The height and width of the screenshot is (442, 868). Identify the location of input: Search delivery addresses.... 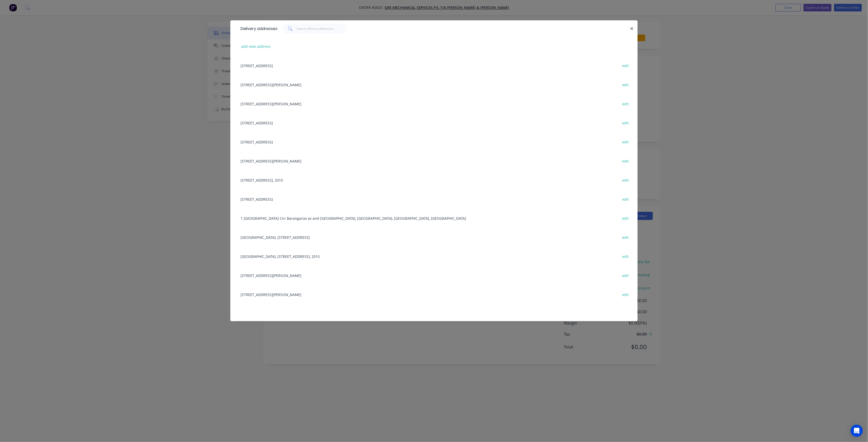
(322, 29).